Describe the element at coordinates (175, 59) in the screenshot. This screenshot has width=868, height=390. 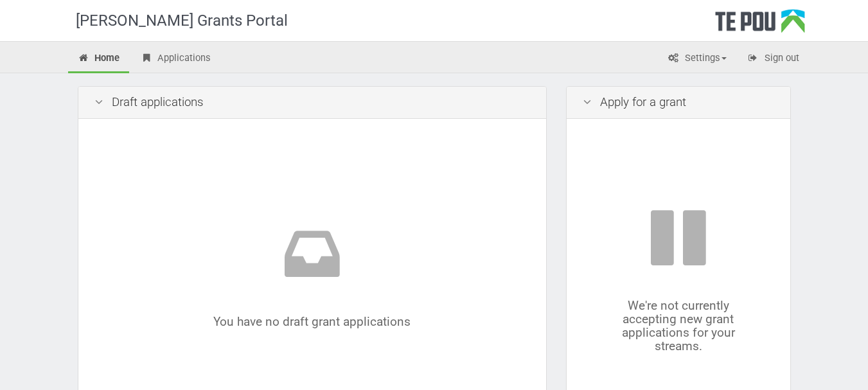
I see `a: Applications` at that location.